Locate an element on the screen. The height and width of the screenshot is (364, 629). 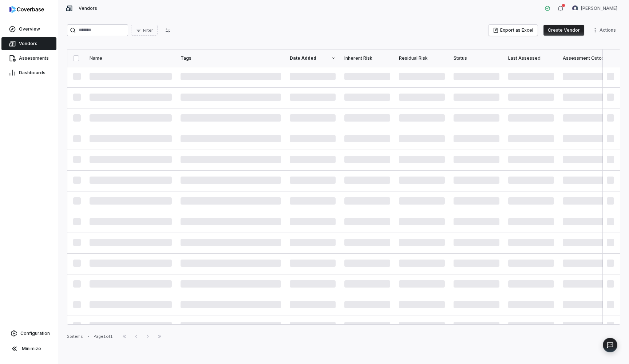
span: Filter is located at coordinates (148, 30).